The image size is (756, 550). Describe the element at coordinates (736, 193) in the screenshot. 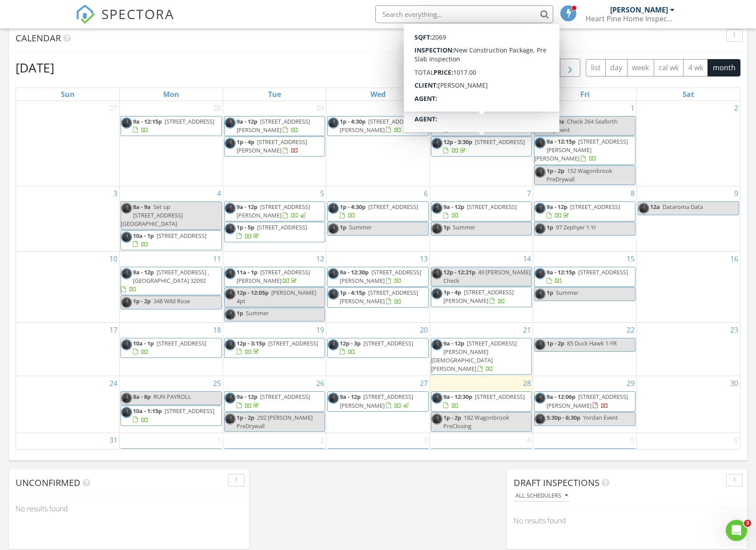

I see `a: Go to August 9, 2025` at that location.